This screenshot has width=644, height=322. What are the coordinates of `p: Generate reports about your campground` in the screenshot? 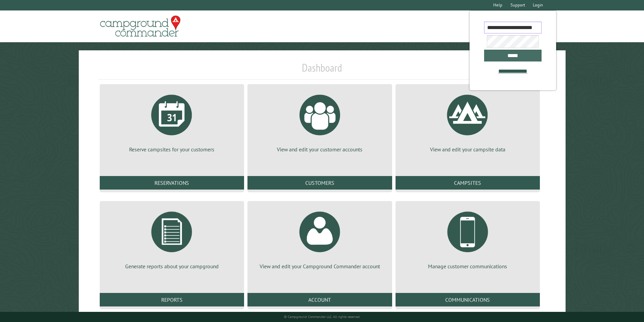 It's located at (172, 266).